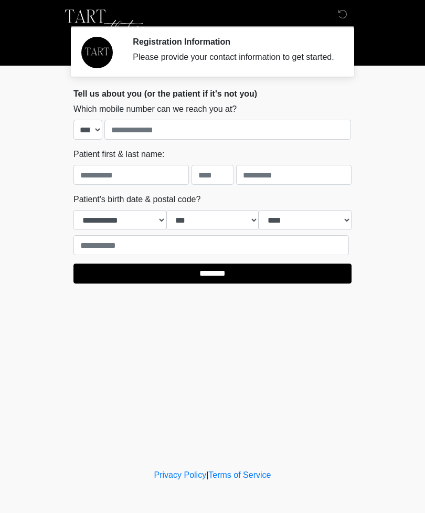 The image size is (425, 513). What do you see at coordinates (181, 475) in the screenshot?
I see `a: Privacy Policy` at bounding box center [181, 475].